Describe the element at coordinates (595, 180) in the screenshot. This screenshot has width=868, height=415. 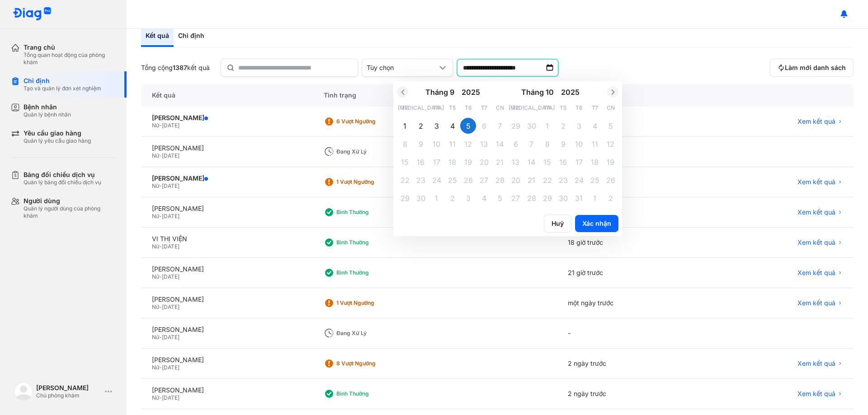
I see `span: 25` at that location.